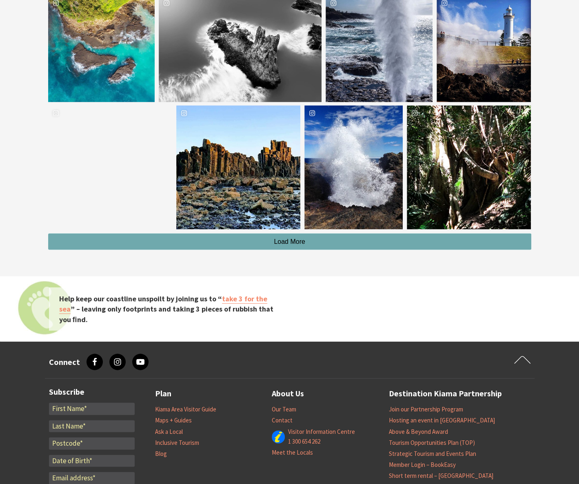  What do you see at coordinates (292, 453) in the screenshot?
I see `a: Meet the Locals` at bounding box center [292, 453].